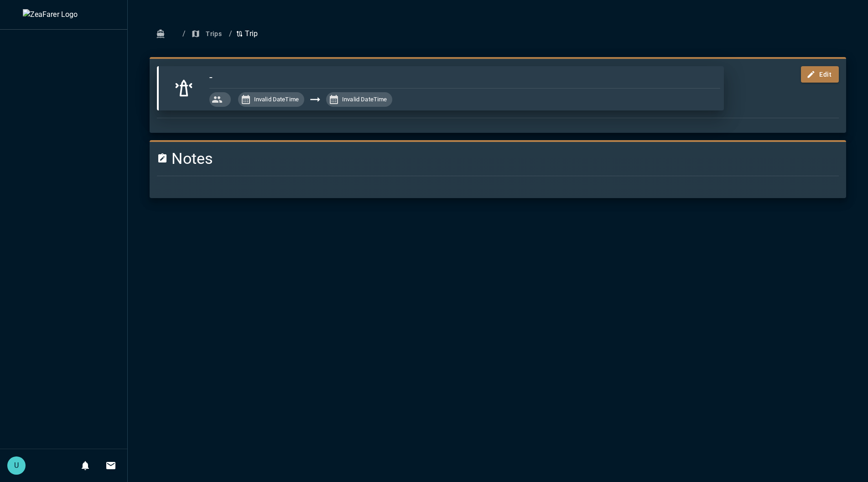  What do you see at coordinates (440, 159) in the screenshot?
I see `h4: Notes` at bounding box center [440, 159].